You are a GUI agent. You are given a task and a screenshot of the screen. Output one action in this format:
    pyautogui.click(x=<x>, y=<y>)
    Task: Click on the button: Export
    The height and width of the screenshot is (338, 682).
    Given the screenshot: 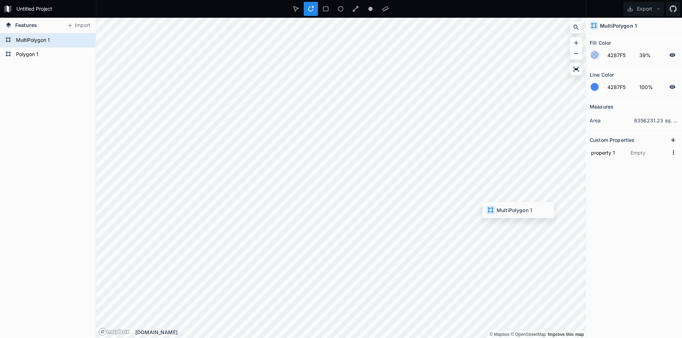 What is the action you would take?
    pyautogui.click(x=643, y=9)
    